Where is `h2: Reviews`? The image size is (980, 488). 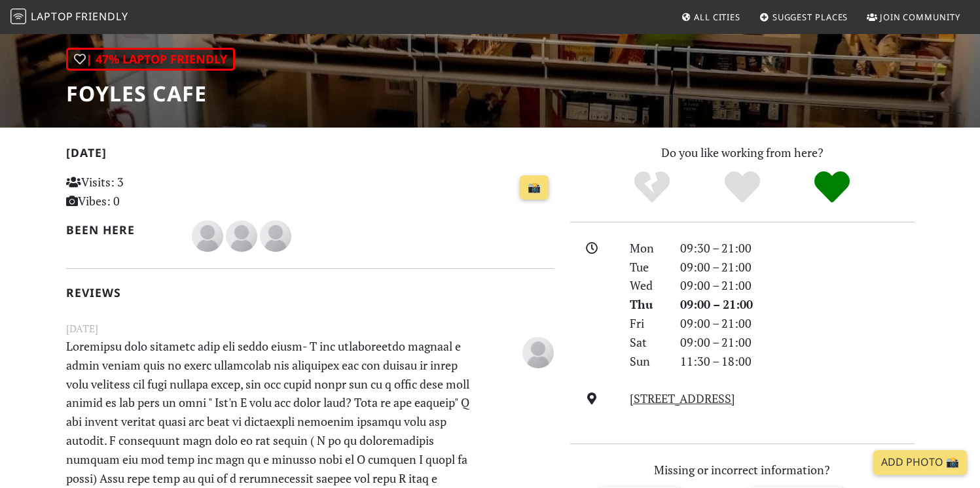
h2: Reviews is located at coordinates (310, 293).